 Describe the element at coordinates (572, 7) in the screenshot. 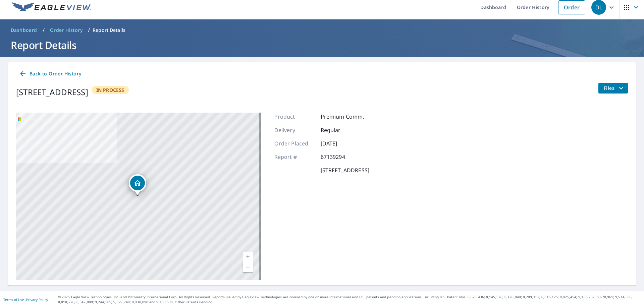

I see `a: Order` at that location.